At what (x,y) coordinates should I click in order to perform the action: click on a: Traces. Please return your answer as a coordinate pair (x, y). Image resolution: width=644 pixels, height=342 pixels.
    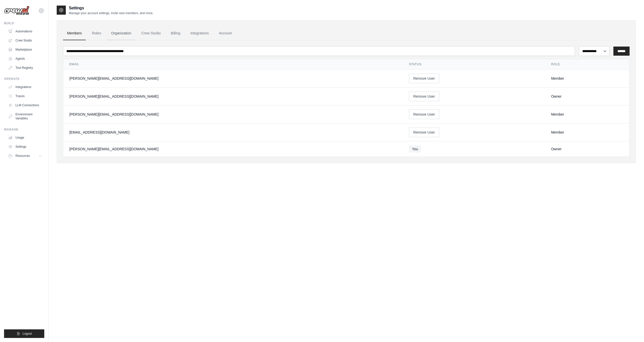
    Looking at the image, I should click on (25, 96).